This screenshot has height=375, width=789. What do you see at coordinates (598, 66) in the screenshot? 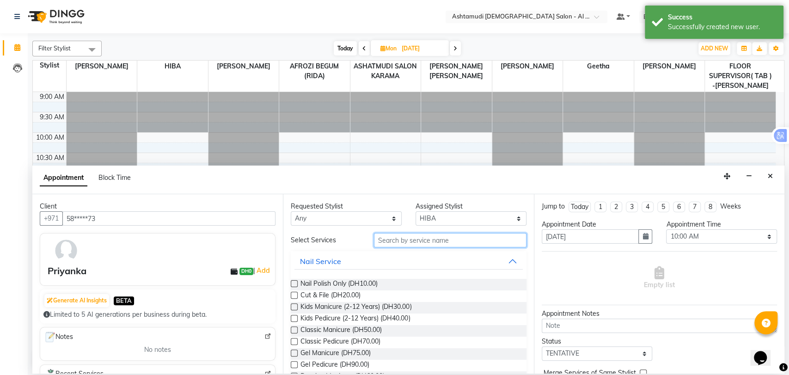
I see `span: Geetha` at bounding box center [598, 66].